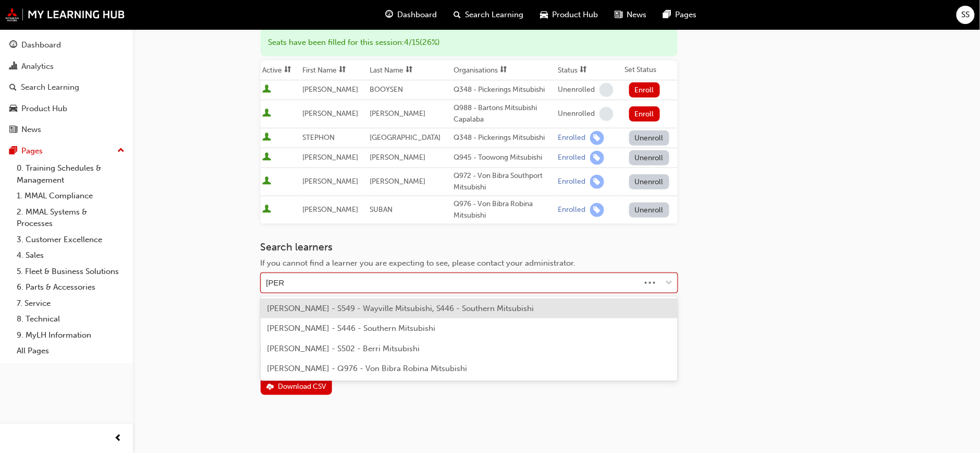  What do you see at coordinates (66, 87) in the screenshot?
I see `a: Search Learning` at bounding box center [66, 87].